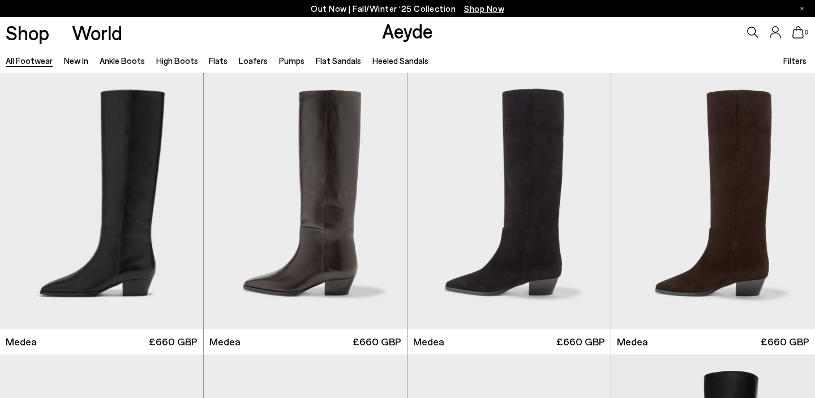 This screenshot has height=398, width=815. I want to click on a: Shop, so click(27, 32).